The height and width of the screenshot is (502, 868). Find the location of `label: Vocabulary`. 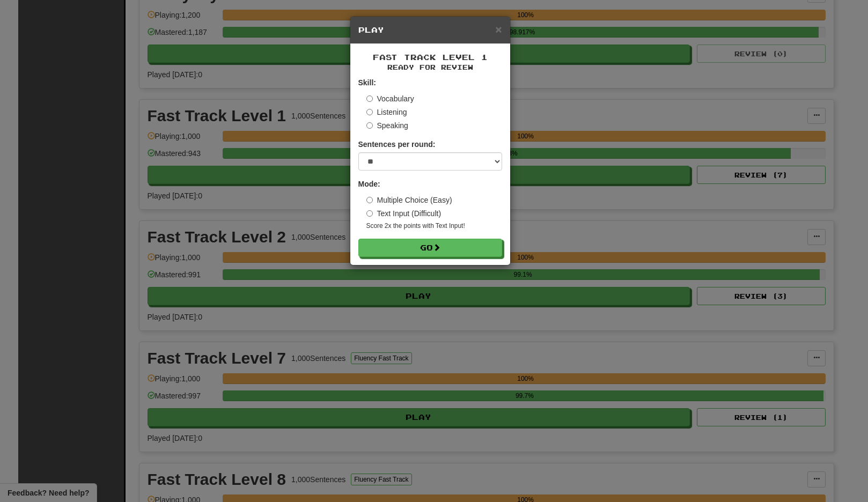

label: Vocabulary is located at coordinates (390, 99).